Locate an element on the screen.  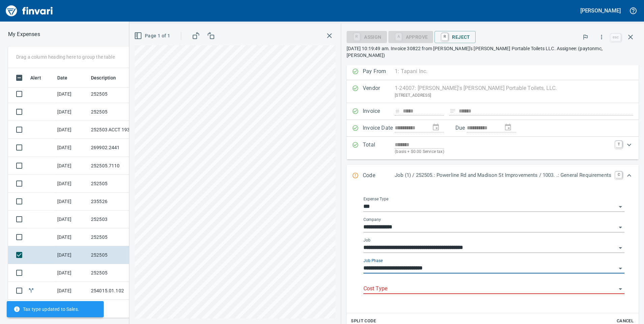
span: Reject is located at coordinates (455, 37).